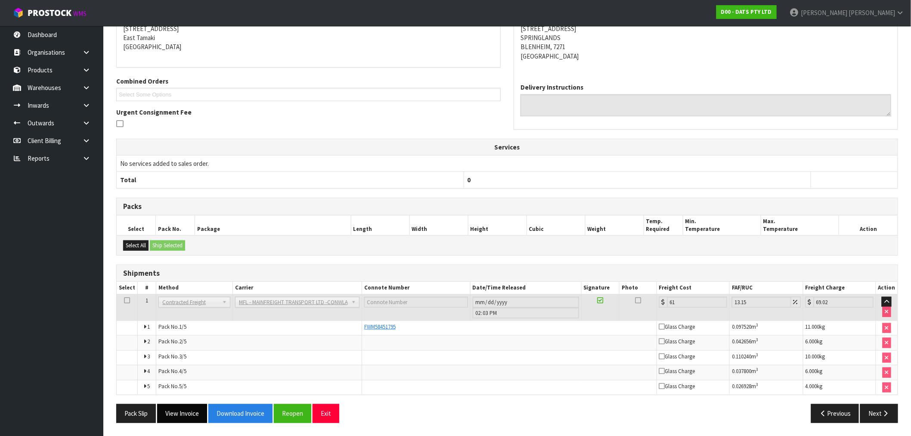 Image resolution: width=911 pixels, height=436 pixels. Describe the element at coordinates (552, 87) in the screenshot. I see `label: Delivery Instructions` at that location.